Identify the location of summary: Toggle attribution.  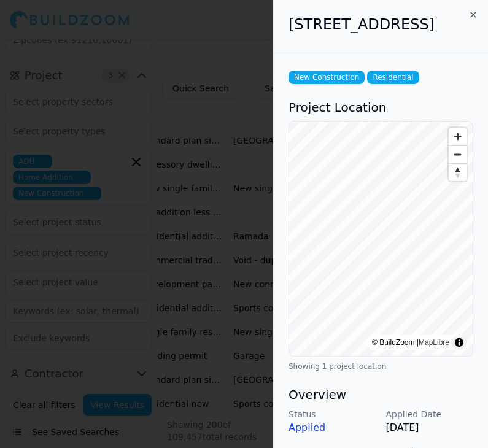
(459, 342).